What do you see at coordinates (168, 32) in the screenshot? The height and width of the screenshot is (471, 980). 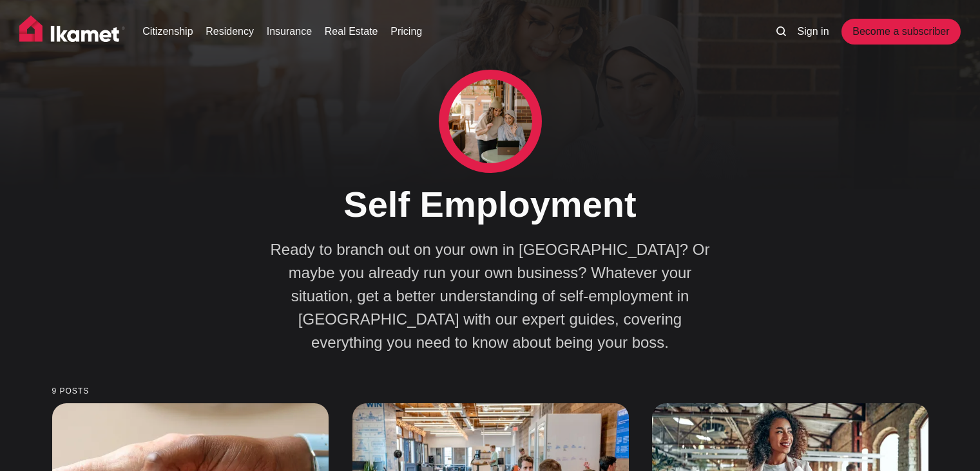 I see `a: Citizenship` at bounding box center [168, 32].